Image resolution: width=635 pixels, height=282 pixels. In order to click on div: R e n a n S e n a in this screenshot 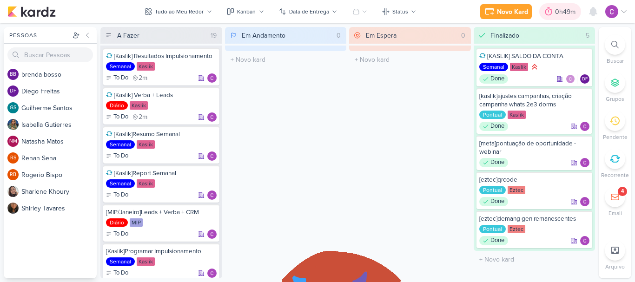, I will do `click(59, 158)`.